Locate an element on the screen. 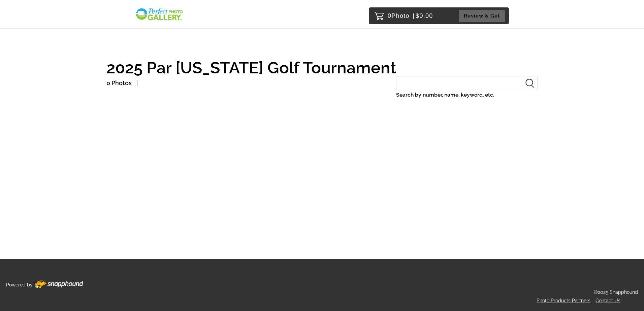 This screenshot has height=311, width=644. p: 0 Photos is located at coordinates (119, 83).